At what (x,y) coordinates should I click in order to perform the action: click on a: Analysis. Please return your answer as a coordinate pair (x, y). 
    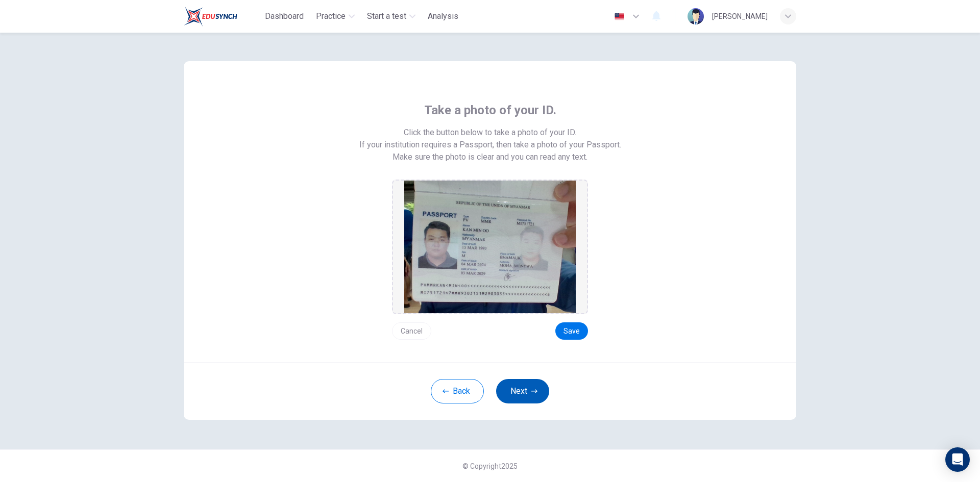
    Looking at the image, I should click on (443, 17).